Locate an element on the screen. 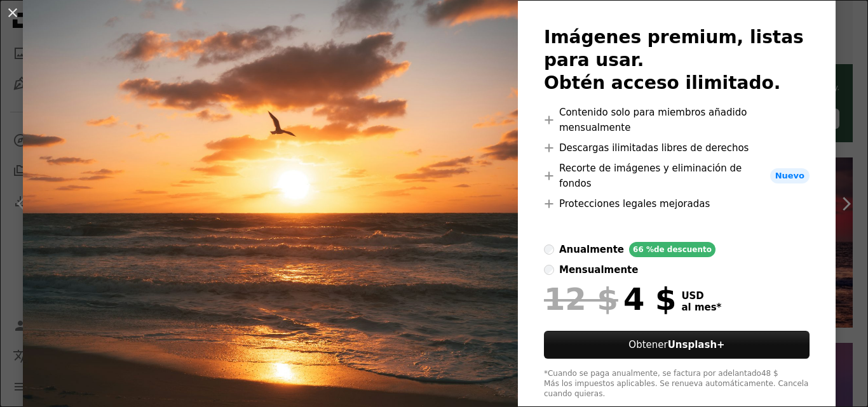  input: mensualmente is located at coordinates (549, 270).